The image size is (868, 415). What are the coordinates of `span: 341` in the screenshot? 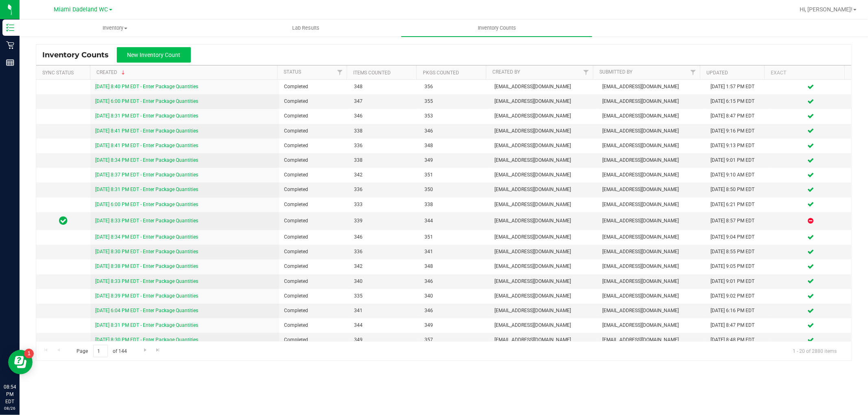 It's located at (384, 310).